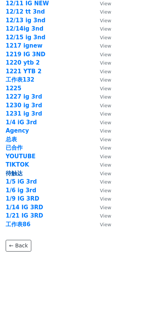 This screenshot has width=164, height=312. Describe the element at coordinates (25, 29) in the screenshot. I see `strong: 12/14ig 3nd` at that location.